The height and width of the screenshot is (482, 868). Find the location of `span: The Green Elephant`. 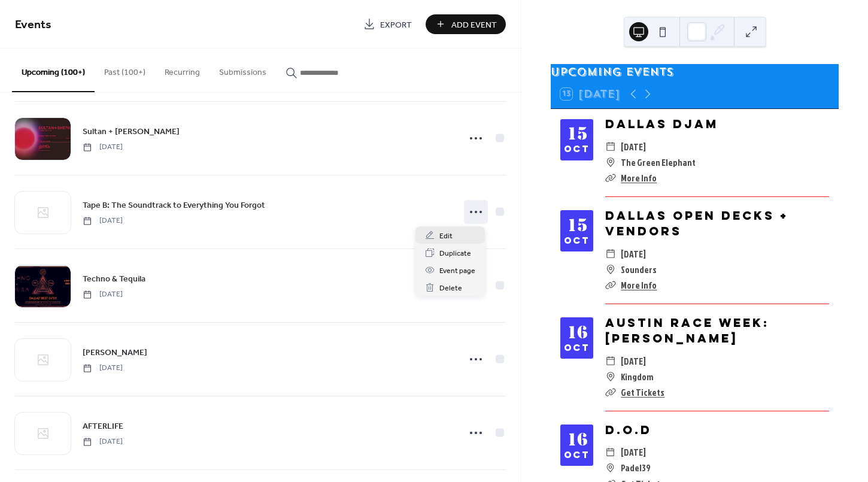

span: The Green Elephant is located at coordinates (658, 162).